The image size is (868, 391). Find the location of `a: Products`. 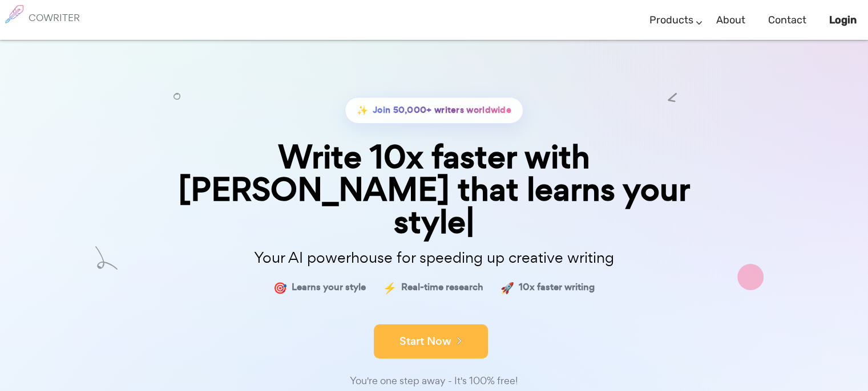

a: Products is located at coordinates (671, 20).